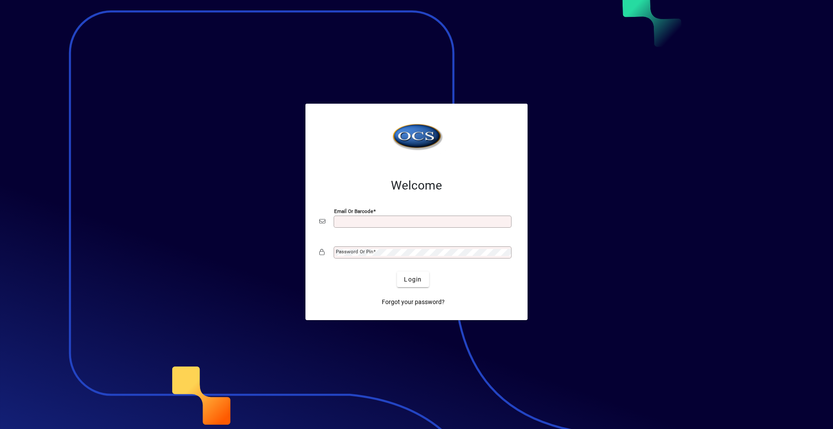  What do you see at coordinates (413, 279) in the screenshot?
I see `button: Login` at bounding box center [413, 279].